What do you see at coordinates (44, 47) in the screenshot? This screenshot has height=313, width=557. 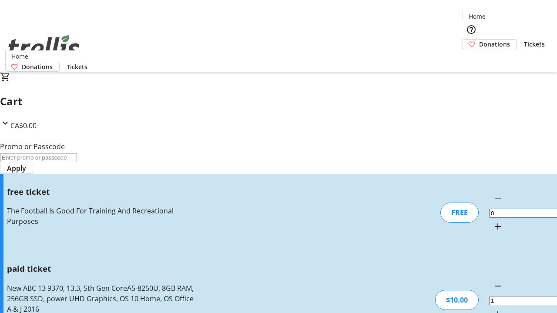 I see `img: Orient E2E Organization eZL6tGAG7r's Logo` at bounding box center [44, 47].